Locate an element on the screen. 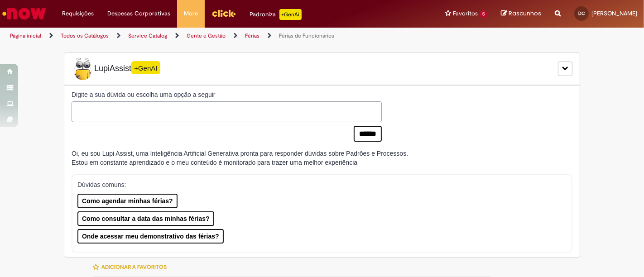 This screenshot has height=277, width=644. button: Como consultar a data das minhas férias? is located at coordinates (146, 219).